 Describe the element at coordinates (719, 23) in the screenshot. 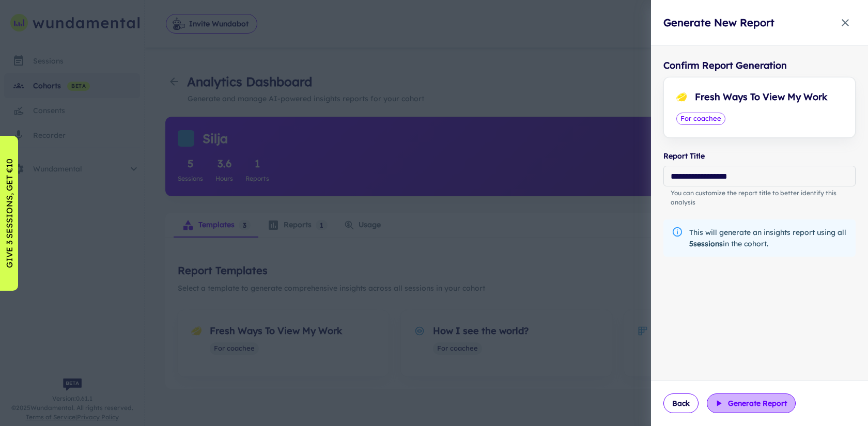

I see `h5: Generate New Report` at that location.